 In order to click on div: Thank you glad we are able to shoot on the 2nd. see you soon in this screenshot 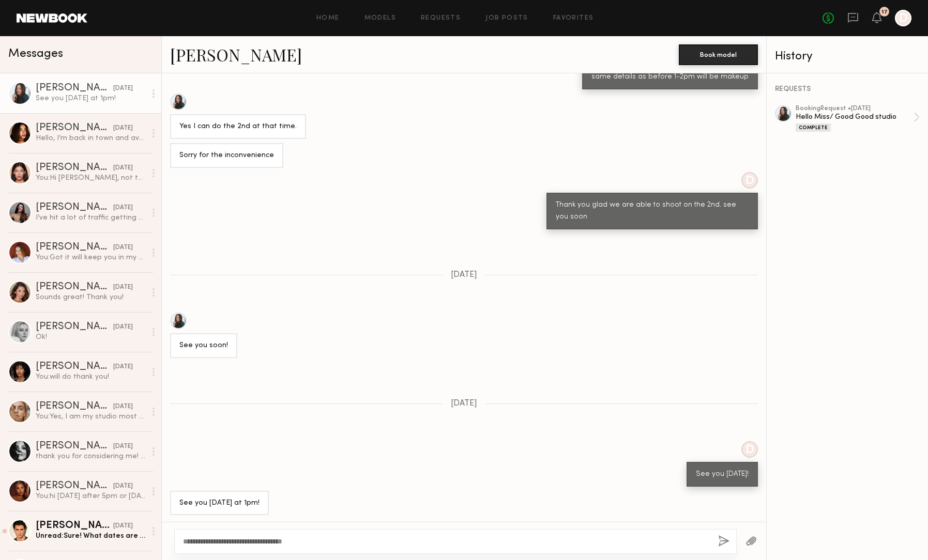, I will do `click(652, 211)`.